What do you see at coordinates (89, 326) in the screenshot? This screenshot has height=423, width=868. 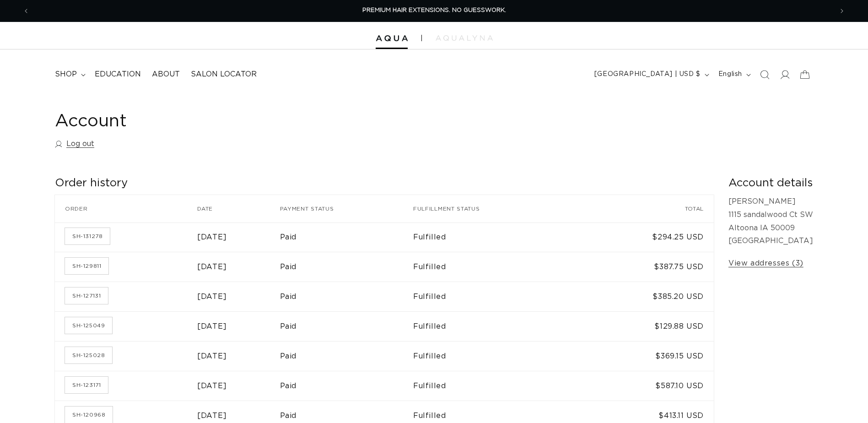 I see `a: Order number SH-125049` at bounding box center [89, 326].